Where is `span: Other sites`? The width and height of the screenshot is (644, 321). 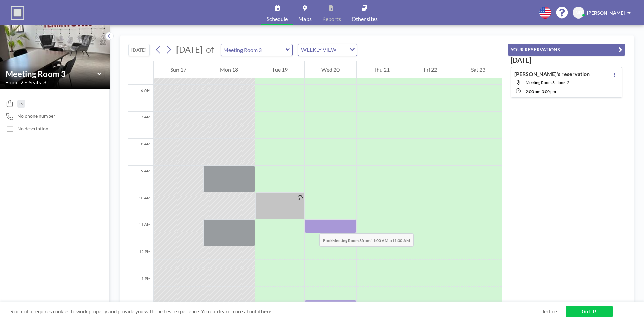 span: Other sites is located at coordinates (364, 19).